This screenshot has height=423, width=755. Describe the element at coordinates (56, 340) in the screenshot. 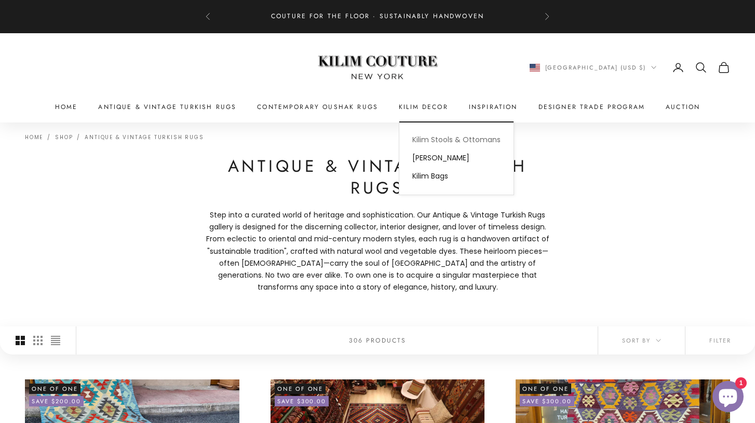

I see `button: Switch to compact product images` at that location.